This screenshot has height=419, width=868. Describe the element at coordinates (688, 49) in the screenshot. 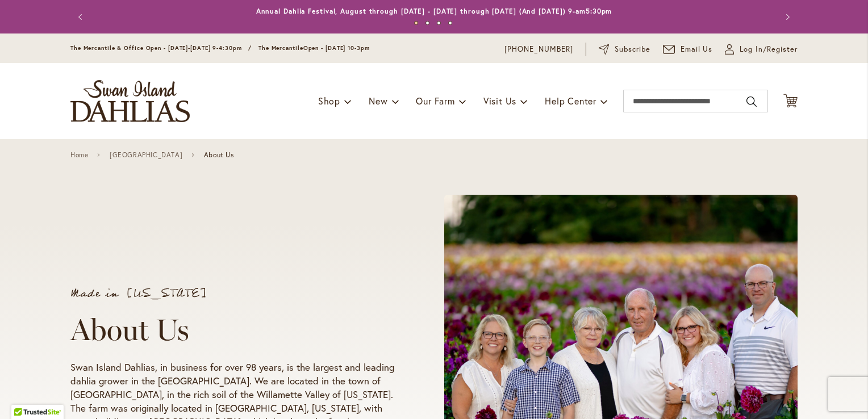

I see `a: Email Us` at that location.